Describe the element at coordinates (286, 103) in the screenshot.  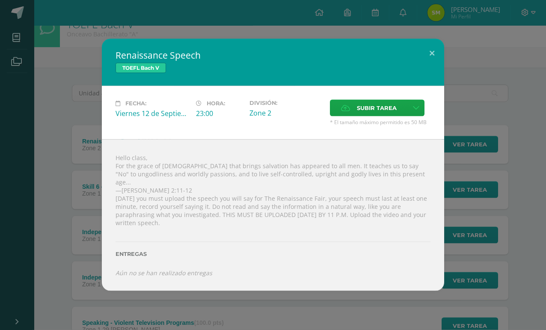
I see `label: División:` at that location.